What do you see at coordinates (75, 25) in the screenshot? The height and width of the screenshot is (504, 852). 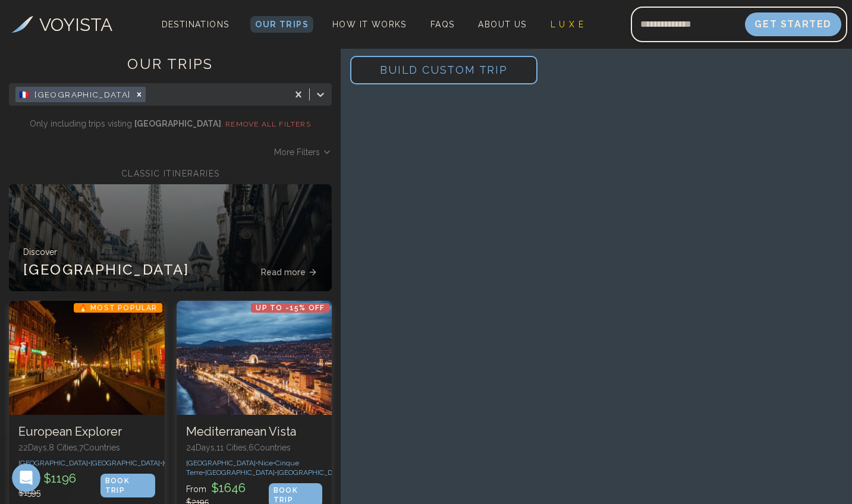 I see `h3: VOYISTA` at bounding box center [75, 25].